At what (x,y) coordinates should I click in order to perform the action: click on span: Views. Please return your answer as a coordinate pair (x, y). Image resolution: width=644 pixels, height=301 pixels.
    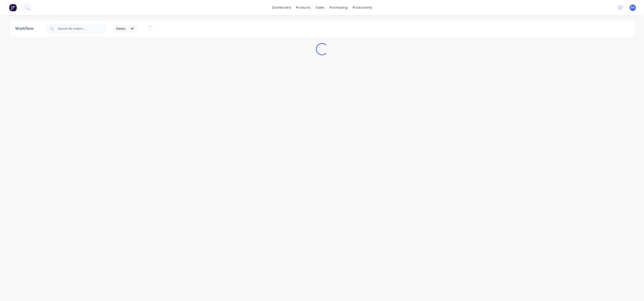
    Looking at the image, I should click on (121, 28).